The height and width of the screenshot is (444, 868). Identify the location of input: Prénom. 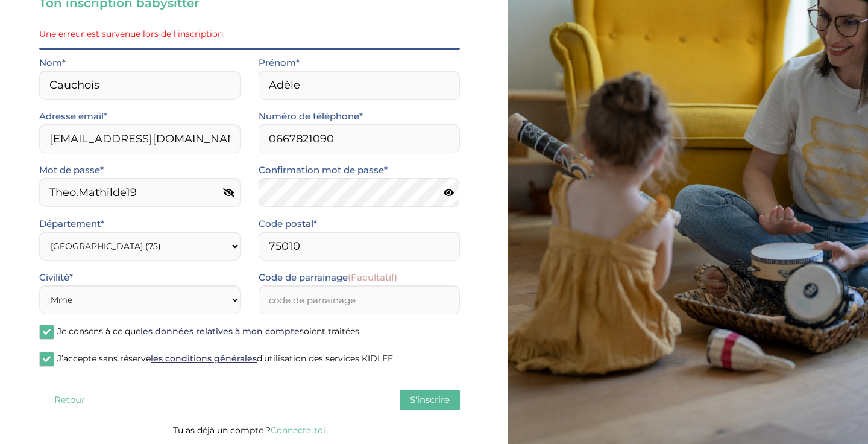
(359, 85).